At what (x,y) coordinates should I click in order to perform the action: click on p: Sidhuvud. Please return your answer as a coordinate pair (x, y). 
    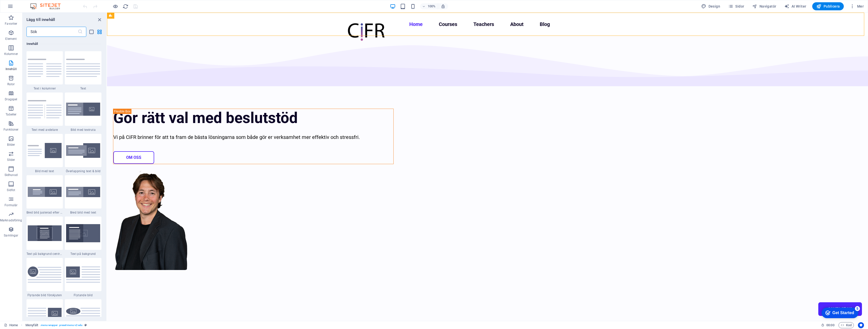
    Looking at the image, I should click on (11, 175).